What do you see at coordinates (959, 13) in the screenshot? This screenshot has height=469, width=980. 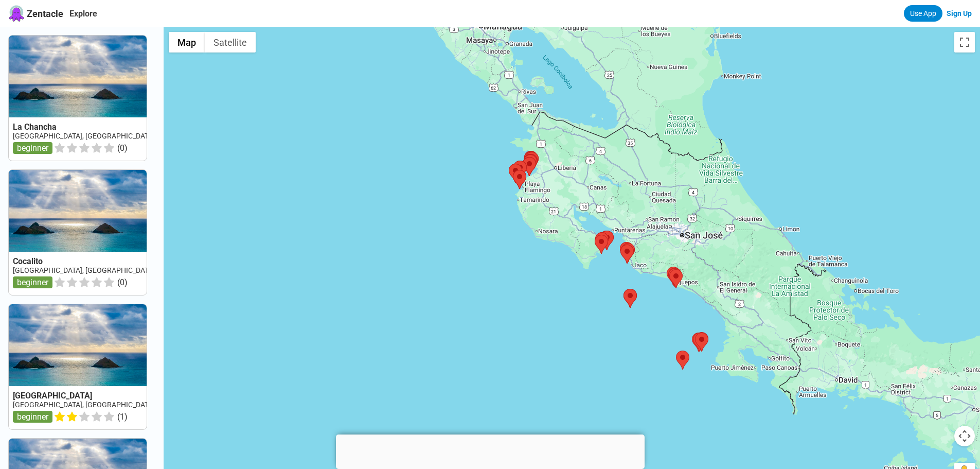 I see `a: Sign Up` at bounding box center [959, 13].